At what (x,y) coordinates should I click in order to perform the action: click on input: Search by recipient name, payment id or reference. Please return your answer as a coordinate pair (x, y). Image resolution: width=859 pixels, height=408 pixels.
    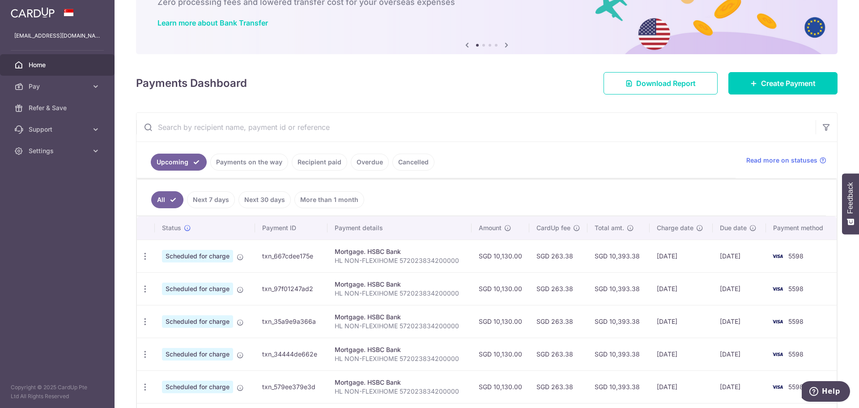
    Looking at the image, I should click on (476, 127).